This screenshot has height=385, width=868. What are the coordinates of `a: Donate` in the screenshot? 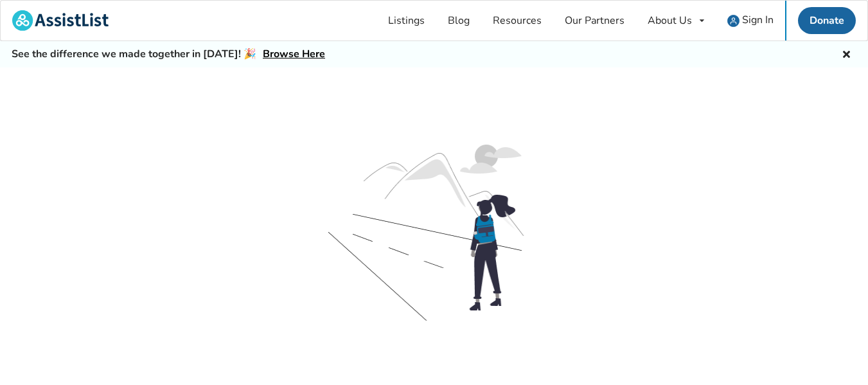 It's located at (827, 21).